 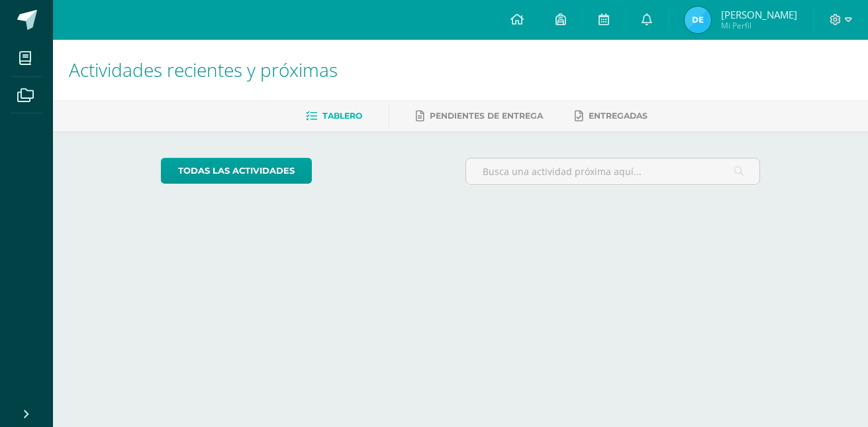 What do you see at coordinates (698, 20) in the screenshot?
I see `img: cc51d714a63f8241001b08dfaef01c27.png` at bounding box center [698, 20].